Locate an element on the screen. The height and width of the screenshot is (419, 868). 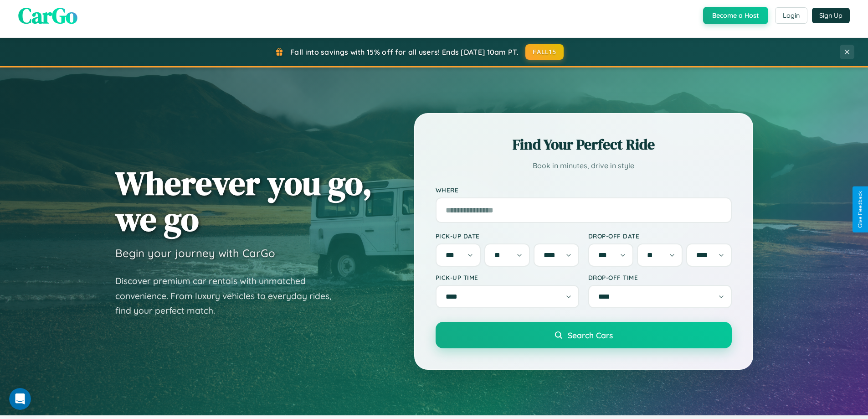
label: Pick-up Date is located at coordinates (507, 236).